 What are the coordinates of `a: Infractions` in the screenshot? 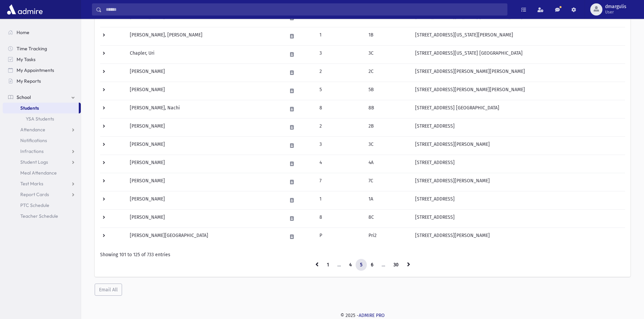 It's located at (42, 151).